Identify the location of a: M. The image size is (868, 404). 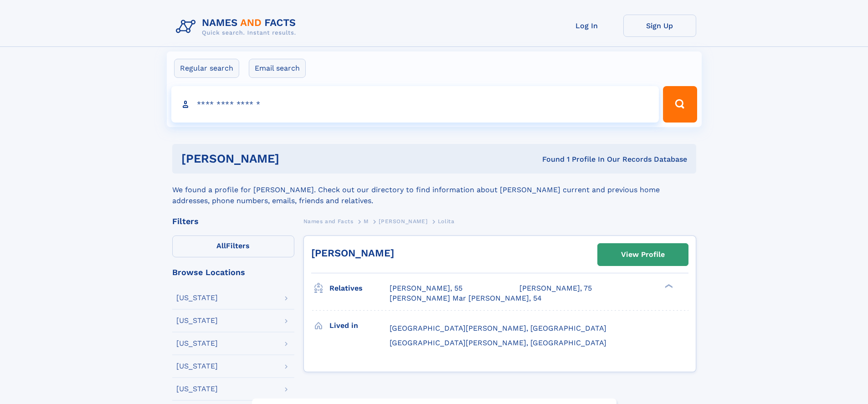
(366, 221).